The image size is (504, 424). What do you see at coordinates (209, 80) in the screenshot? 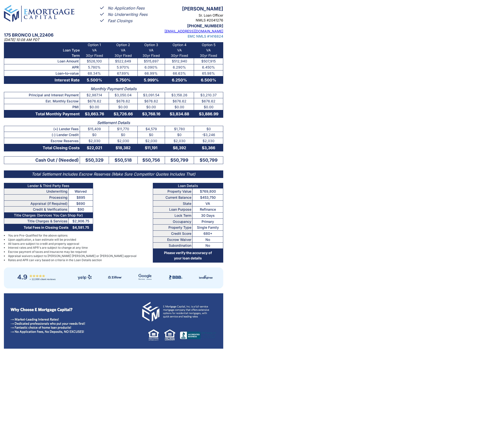
I see `span: 6.500%` at bounding box center [209, 80].